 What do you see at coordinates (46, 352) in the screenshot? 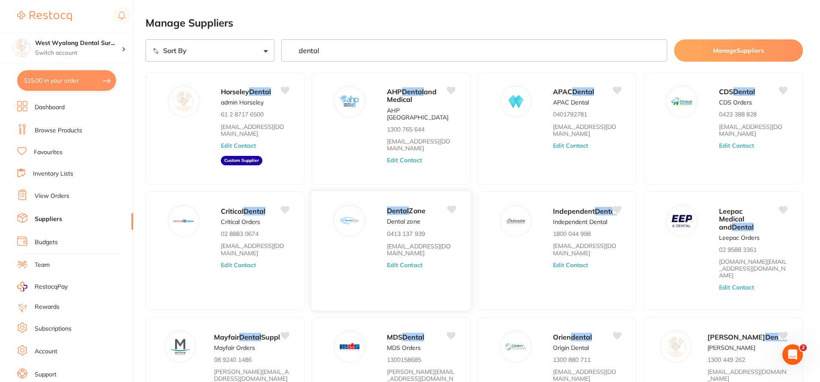
I see `a: Account` at bounding box center [46, 352].